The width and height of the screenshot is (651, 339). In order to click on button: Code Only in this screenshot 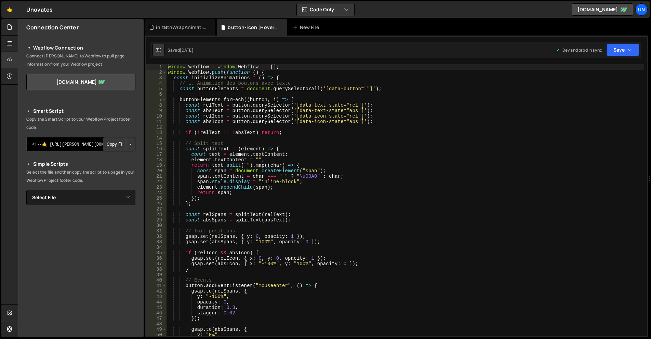, I will do `click(326, 10)`.